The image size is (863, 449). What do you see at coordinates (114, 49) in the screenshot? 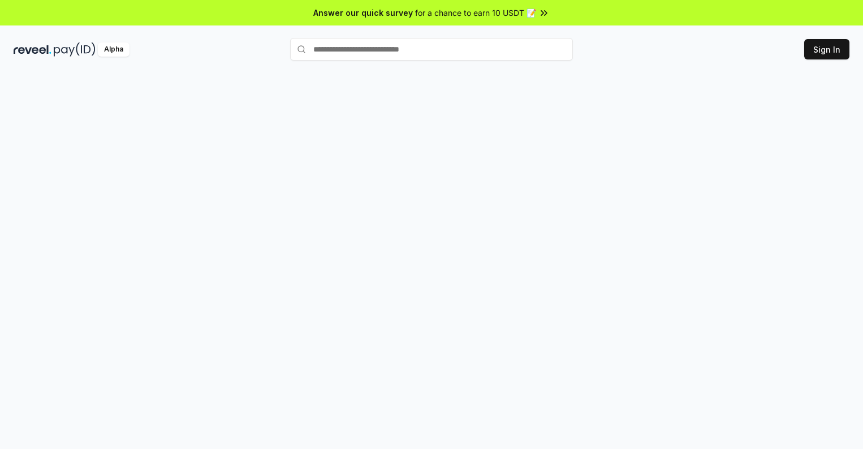
I see `div: Alpha` at bounding box center [114, 49].